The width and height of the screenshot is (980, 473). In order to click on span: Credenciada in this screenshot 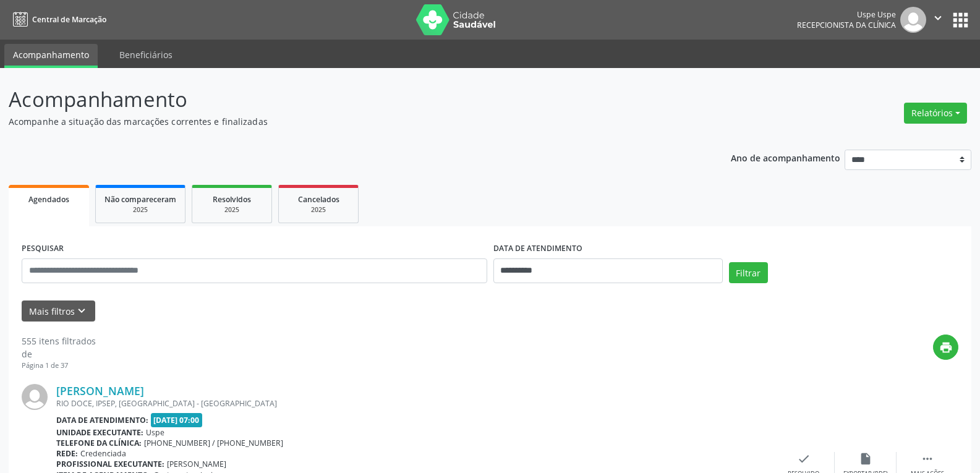, I will do `click(103, 453)`.